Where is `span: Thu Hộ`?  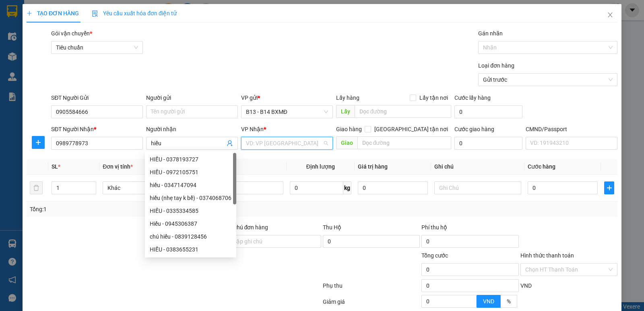
span: Thu Hộ is located at coordinates (332, 227).